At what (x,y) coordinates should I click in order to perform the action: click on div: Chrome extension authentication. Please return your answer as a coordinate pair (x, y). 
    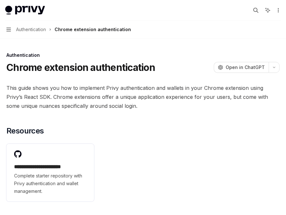
    Looking at the image, I should click on (93, 29).